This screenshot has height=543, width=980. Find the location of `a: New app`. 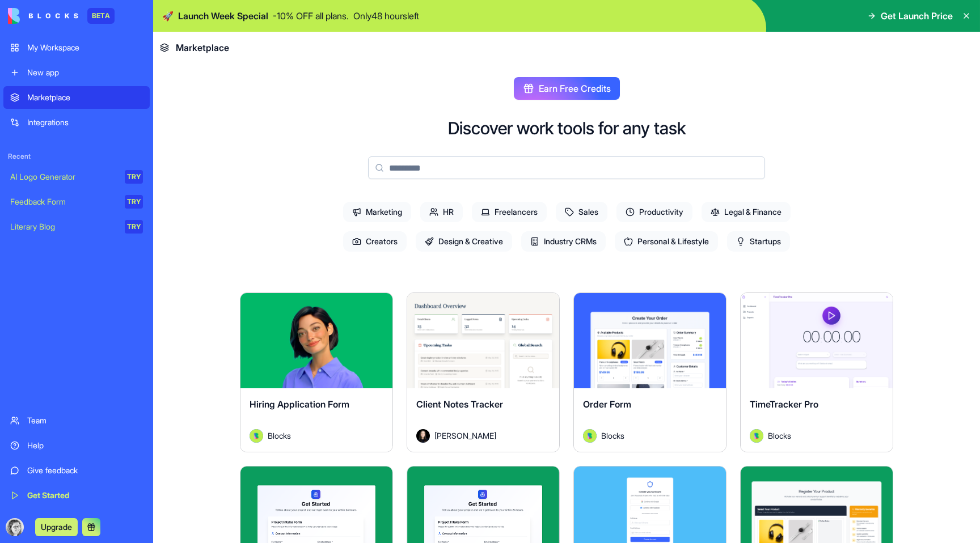

a: New app is located at coordinates (77, 72).